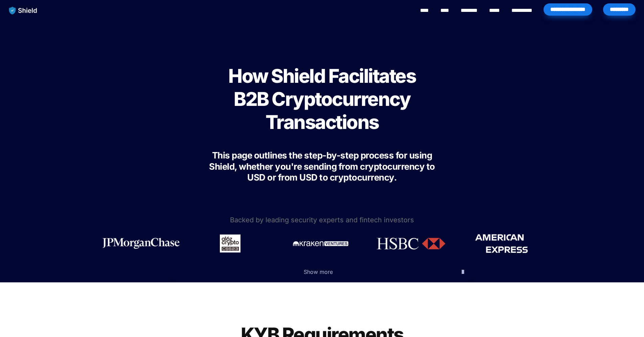 The width and height of the screenshot is (644, 337). Describe the element at coordinates (323, 166) in the screenshot. I see `span: This page outlines the step-by-step process for using Shield, whether you're sending from cryptoc...` at that location.